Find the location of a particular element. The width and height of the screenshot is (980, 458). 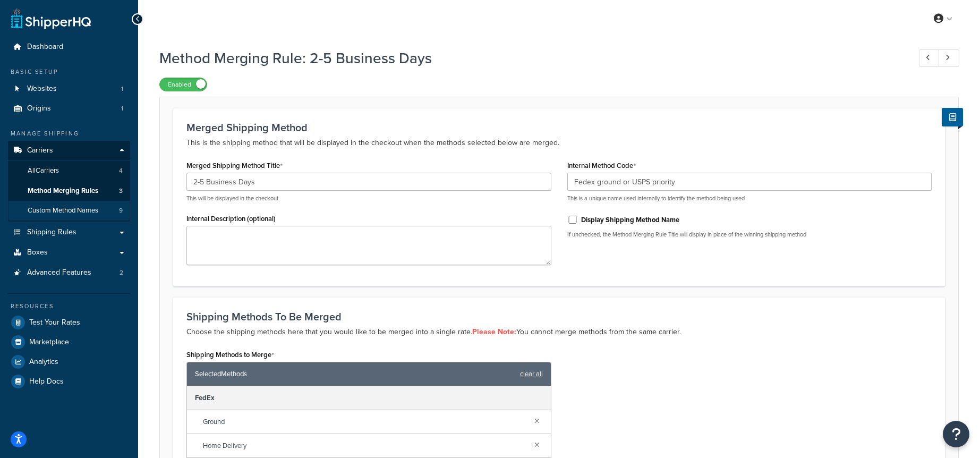

li: Dashboard is located at coordinates (70, 47).